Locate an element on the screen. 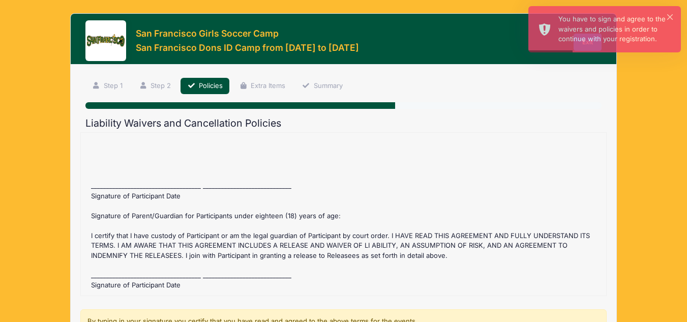 The width and height of the screenshot is (687, 322). h3: San Francisco Girls Soccer Camp is located at coordinates (247, 33).